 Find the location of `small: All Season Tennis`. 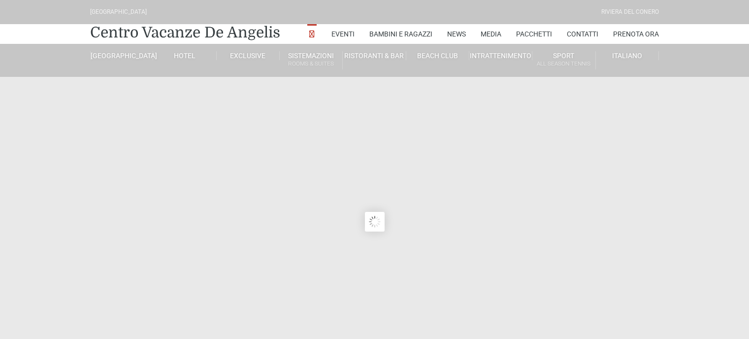

small: All Season Tennis is located at coordinates (563, 64).